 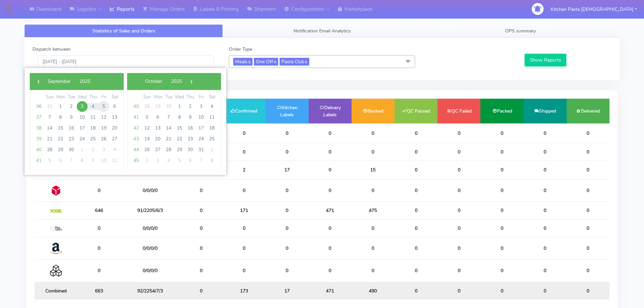 I want to click on span: 9, so click(x=71, y=117).